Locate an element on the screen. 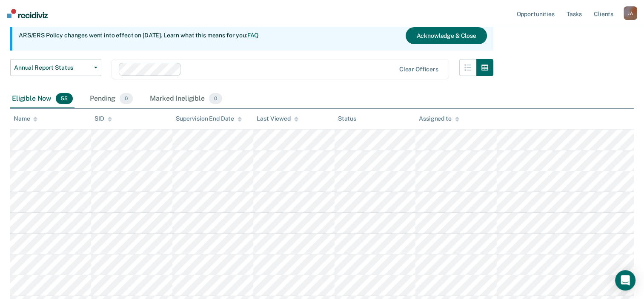 This screenshot has height=299, width=644. button: Acknowledge & Close is located at coordinates (446, 36).